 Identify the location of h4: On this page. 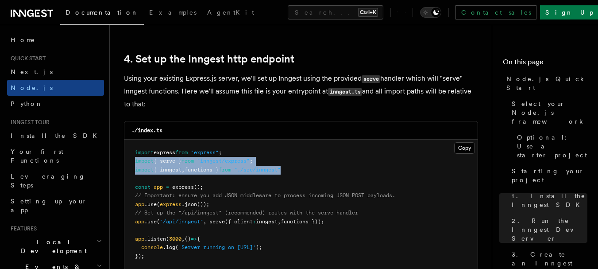
(545, 64).